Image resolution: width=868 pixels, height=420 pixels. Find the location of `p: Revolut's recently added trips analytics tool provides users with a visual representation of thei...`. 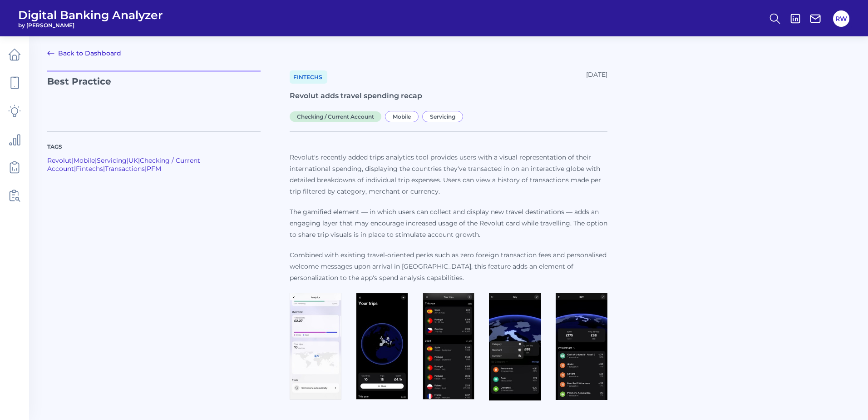

p: Revolut's recently added trips analytics tool provides users with a visual representation of thei... is located at coordinates (448, 175).